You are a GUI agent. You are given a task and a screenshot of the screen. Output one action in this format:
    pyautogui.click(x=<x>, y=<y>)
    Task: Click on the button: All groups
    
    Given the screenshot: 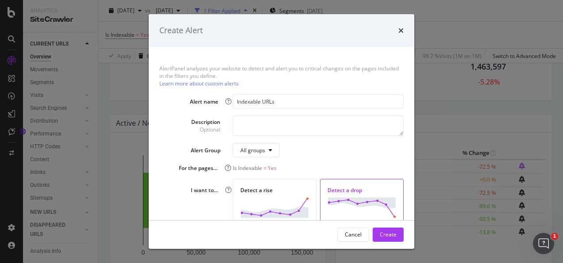 What is the action you would take?
    pyautogui.click(x=256, y=150)
    